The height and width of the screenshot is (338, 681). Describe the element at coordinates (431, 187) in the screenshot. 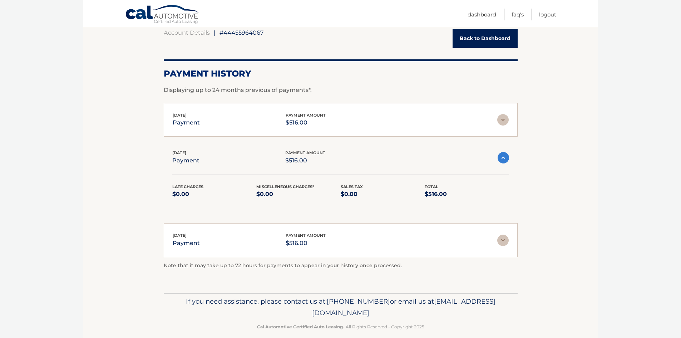

I see `span: Total` at that location.